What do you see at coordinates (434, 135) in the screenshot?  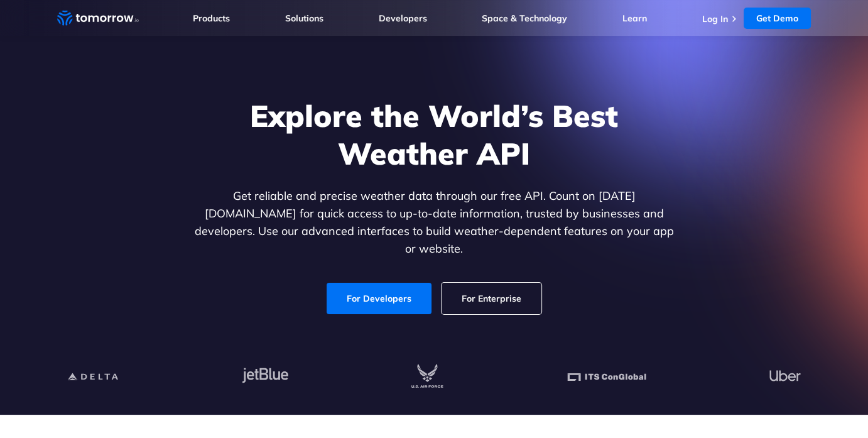 I see `h1: Explore the World’s Best Weather API` at bounding box center [434, 135].